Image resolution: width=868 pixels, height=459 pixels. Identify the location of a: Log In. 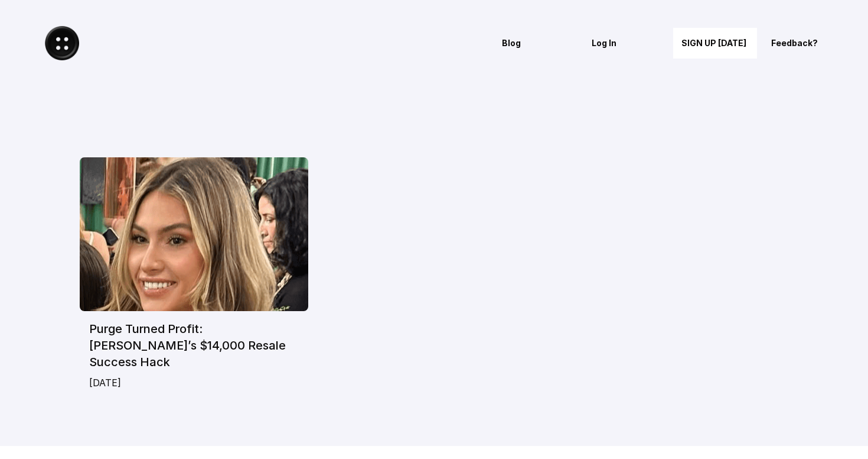
(626, 43).